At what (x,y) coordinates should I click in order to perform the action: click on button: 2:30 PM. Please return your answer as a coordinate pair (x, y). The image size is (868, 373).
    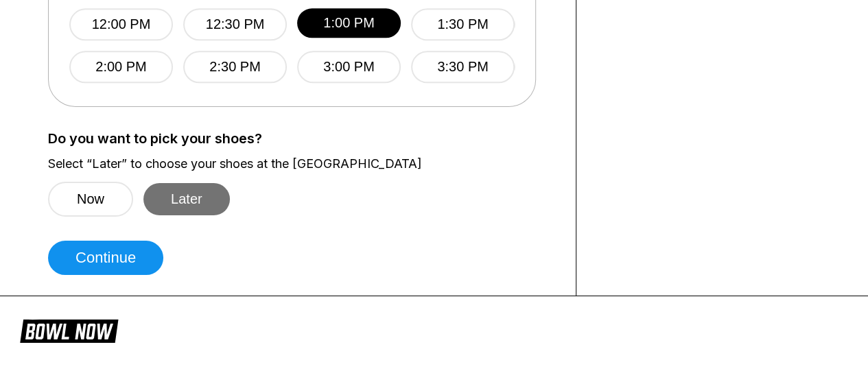
    Looking at the image, I should click on (234, 67).